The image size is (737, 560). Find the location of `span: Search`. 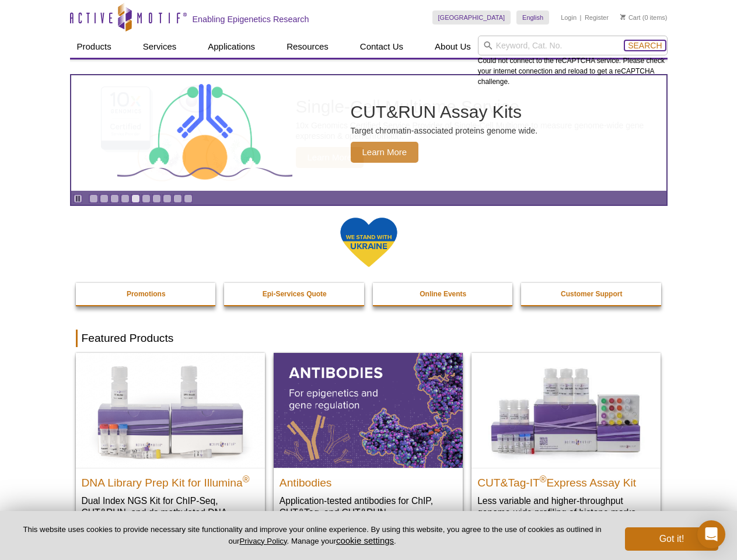

span: Search is located at coordinates (645, 45).